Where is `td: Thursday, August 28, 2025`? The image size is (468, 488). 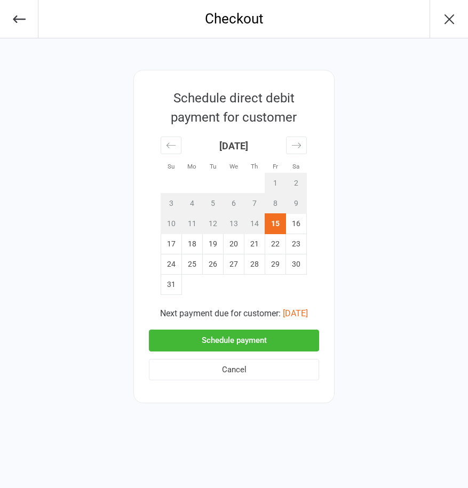 td: Thursday, August 28, 2025 is located at coordinates (254, 265).